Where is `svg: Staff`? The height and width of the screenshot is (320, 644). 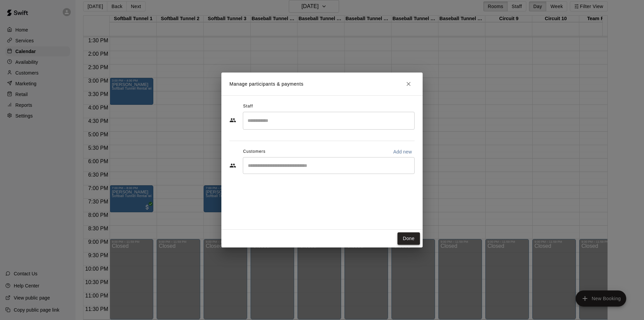 svg: Staff is located at coordinates (233, 120).